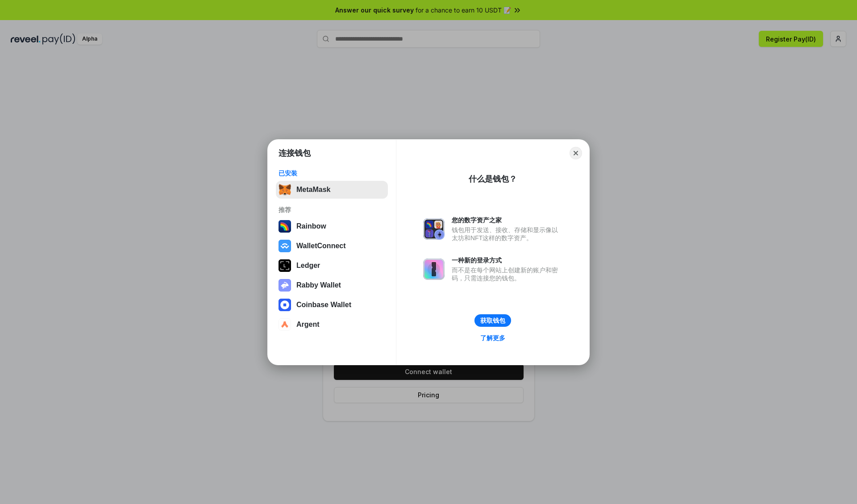 This screenshot has height=504, width=857. Describe the element at coordinates (576, 153) in the screenshot. I see `button: Close` at that location.